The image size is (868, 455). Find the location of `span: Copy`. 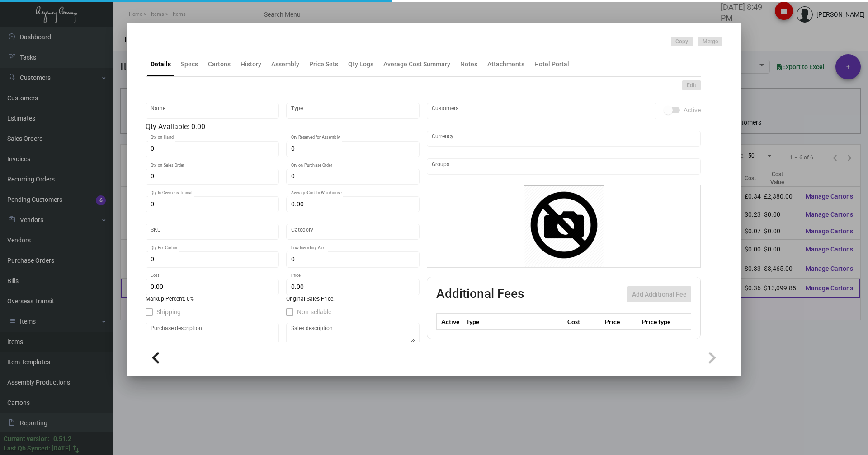

span: Copy is located at coordinates (681, 41).